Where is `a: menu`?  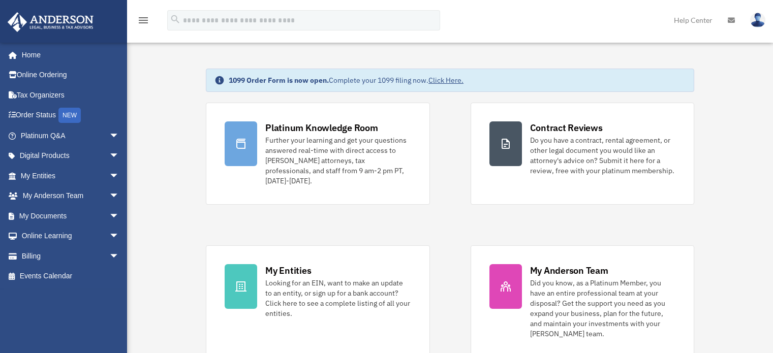 a: menu is located at coordinates (143, 22).